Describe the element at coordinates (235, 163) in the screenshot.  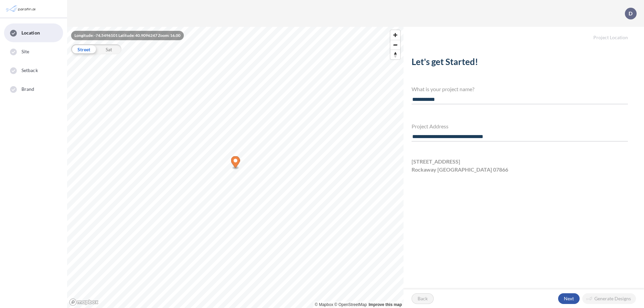
I see `div: Map marker` at that location.